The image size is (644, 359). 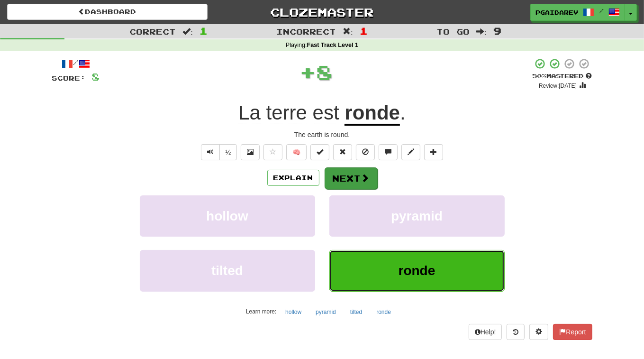 I want to click on strong: ronde, so click(x=372, y=113).